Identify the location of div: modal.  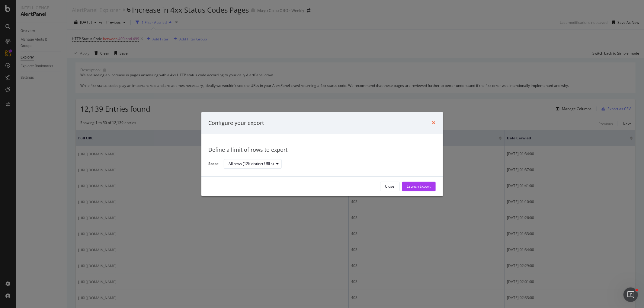
(322, 154).